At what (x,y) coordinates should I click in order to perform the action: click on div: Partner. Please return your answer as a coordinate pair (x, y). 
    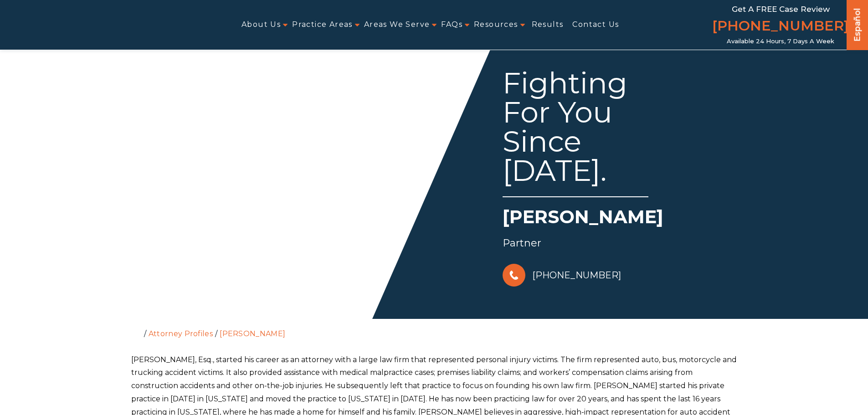
    Looking at the image, I should click on (621, 243).